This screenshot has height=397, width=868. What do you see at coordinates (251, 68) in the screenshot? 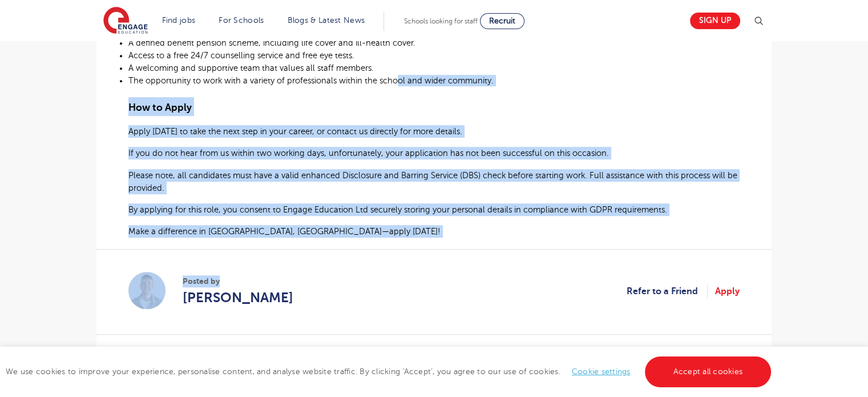
I see `span: A welcoming and supportive team that values all staff members.` at bounding box center [251, 68].